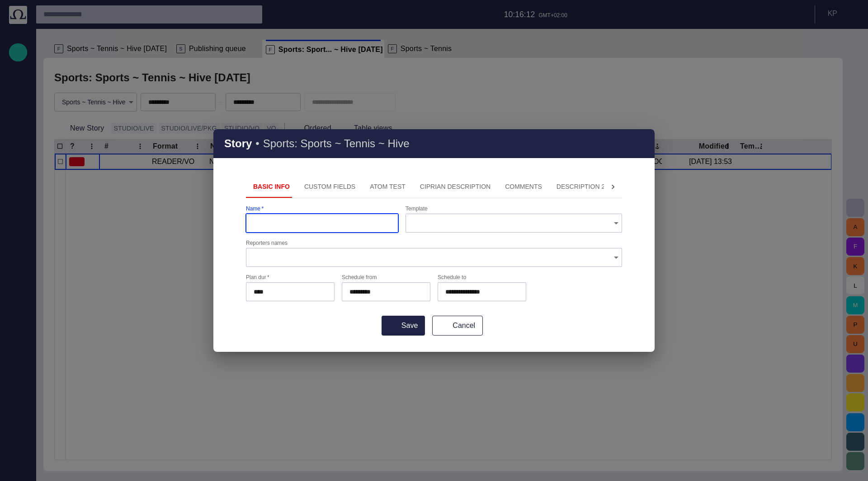 The height and width of the screenshot is (481, 868). Describe the element at coordinates (255, 208) in the screenshot. I see `label: Name` at that location.